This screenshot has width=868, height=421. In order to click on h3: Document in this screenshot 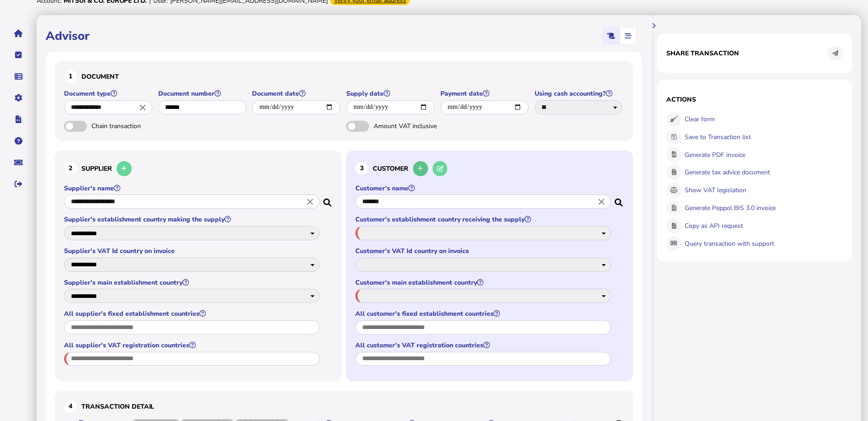, I will do `click(344, 76)`.